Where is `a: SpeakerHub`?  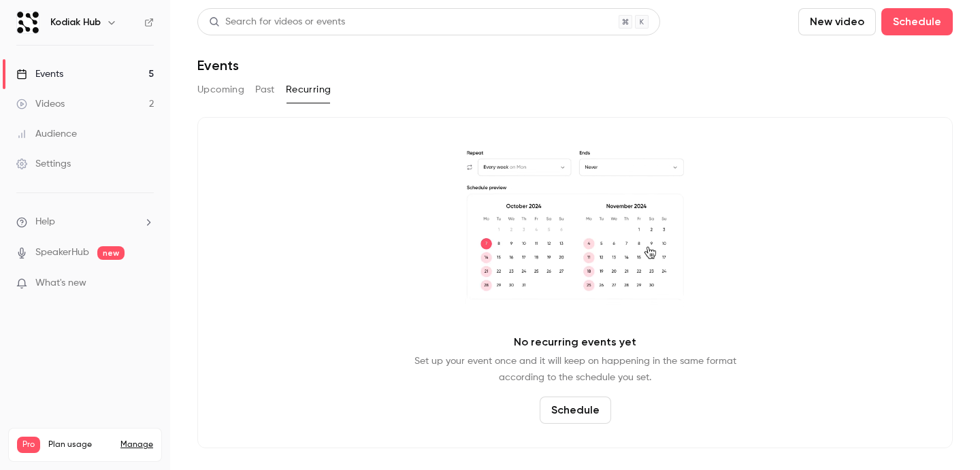 a: SpeakerHub is located at coordinates (62, 252).